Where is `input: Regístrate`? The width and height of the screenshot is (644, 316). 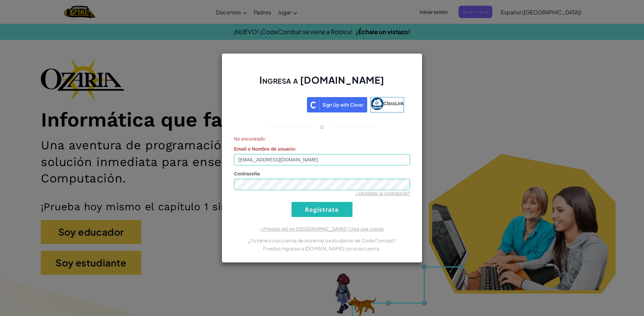
input: Regístrate is located at coordinates (322, 209).